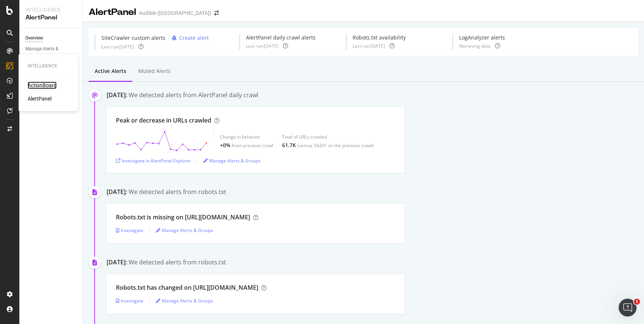 This screenshot has height=324, width=644. I want to click on button: Create alert, so click(189, 38).